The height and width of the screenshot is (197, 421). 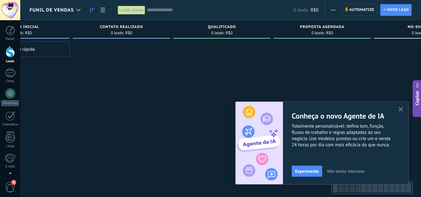 What do you see at coordinates (121, 27) in the screenshot?
I see `span: Contato realizado` at bounding box center [121, 27].